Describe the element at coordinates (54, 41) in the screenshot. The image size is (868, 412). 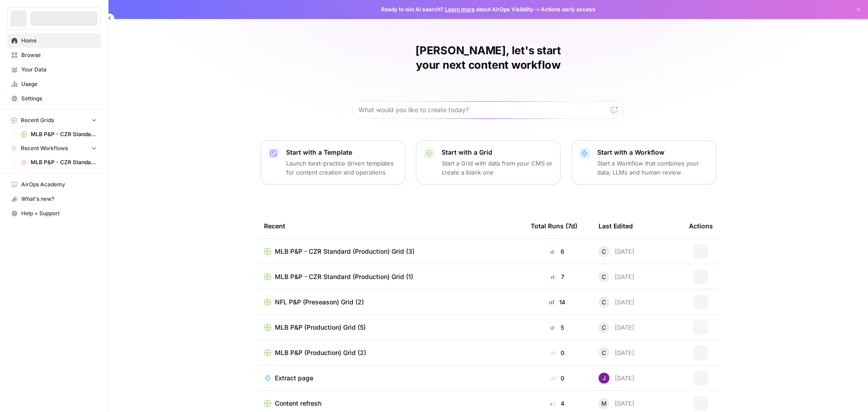
I see `a: Home` at that location.